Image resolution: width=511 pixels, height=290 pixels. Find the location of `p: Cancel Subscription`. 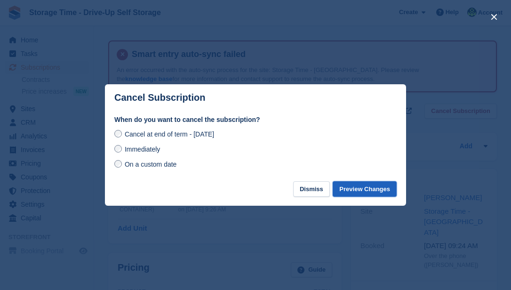

p: Cancel Subscription is located at coordinates (160, 97).